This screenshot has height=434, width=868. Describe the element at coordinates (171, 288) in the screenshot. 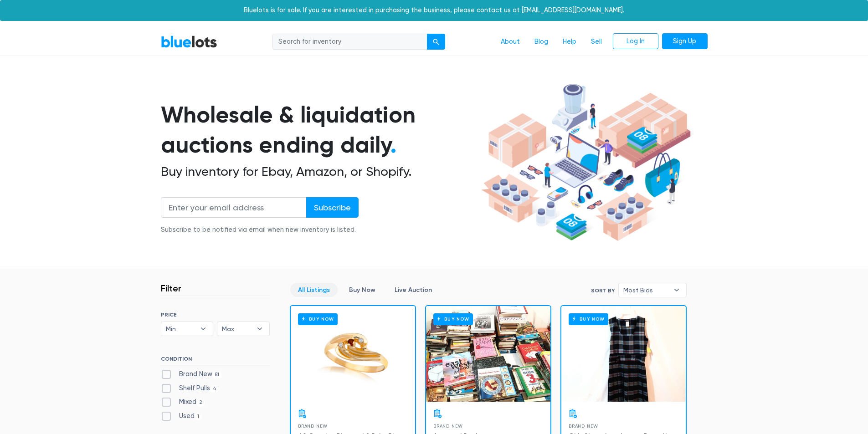

I see `h3: Filter` at that location.